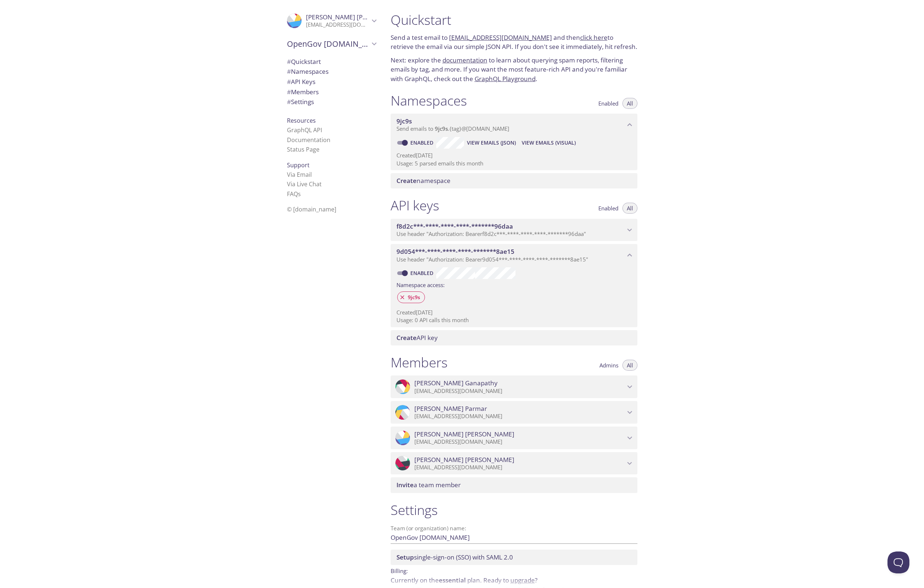 This screenshot has height=588, width=924. What do you see at coordinates (331, 92) in the screenshot?
I see `div: Members` at bounding box center [331, 92].